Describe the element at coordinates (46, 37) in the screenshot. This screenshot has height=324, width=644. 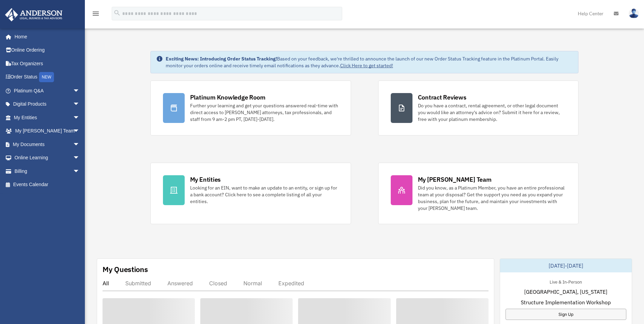
I see `a: Home` at that location.